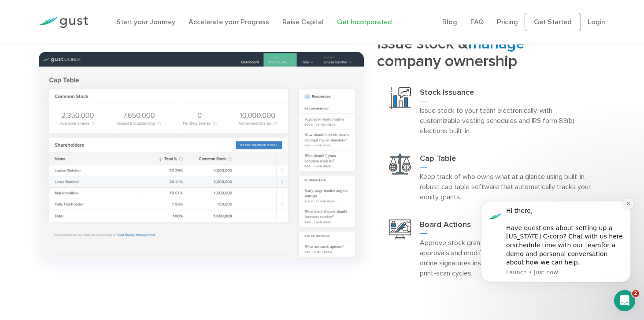  Describe the element at coordinates (491, 52) in the screenshot. I see `h2: Issue stock & company ownership` at that location.